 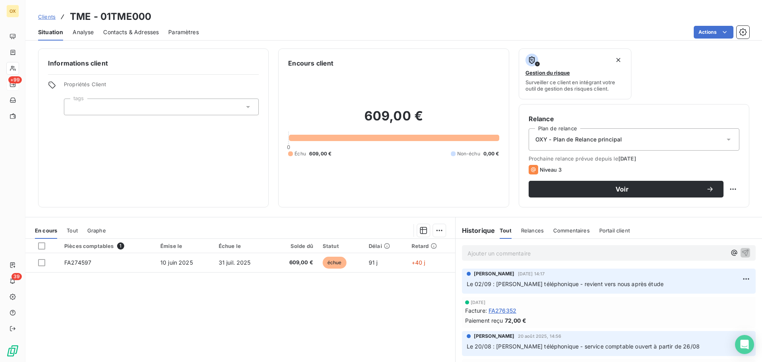 I want to click on a: Clients, so click(x=47, y=17).